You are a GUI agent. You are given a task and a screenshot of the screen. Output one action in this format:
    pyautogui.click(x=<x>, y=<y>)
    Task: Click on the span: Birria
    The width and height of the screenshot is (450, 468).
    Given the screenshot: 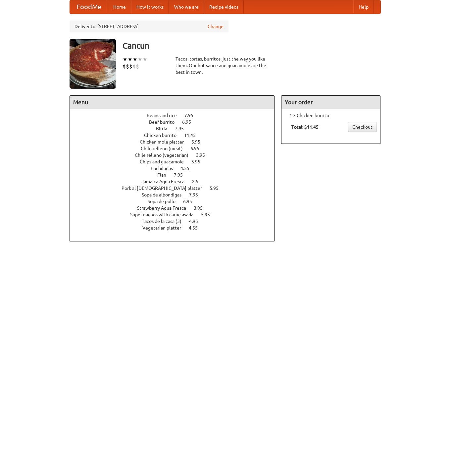 What is the action you would take?
    pyautogui.click(x=165, y=129)
    